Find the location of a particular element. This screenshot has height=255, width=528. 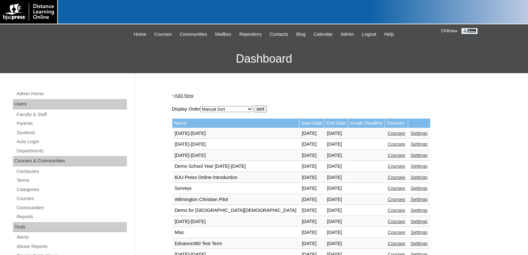

img: Online / Instructor is located at coordinates (469, 31).